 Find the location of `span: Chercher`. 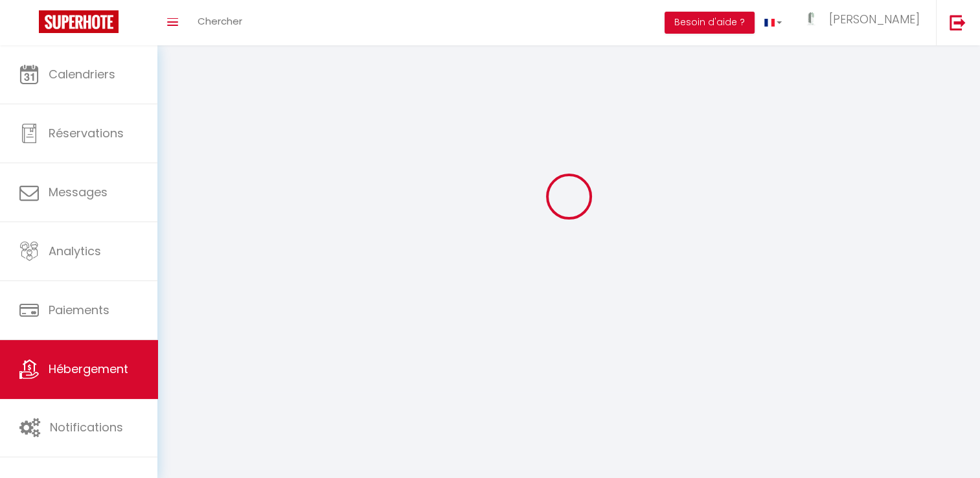

span: Chercher is located at coordinates (220, 21).